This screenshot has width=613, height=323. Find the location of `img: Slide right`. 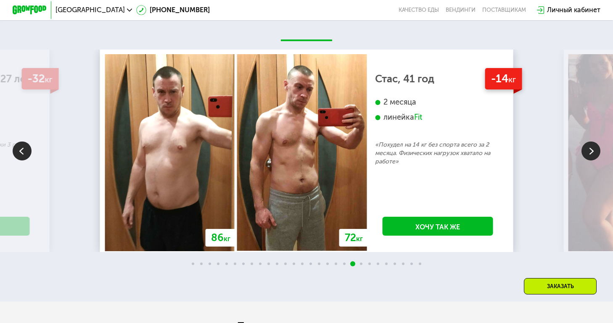

img: Slide right is located at coordinates (591, 151).